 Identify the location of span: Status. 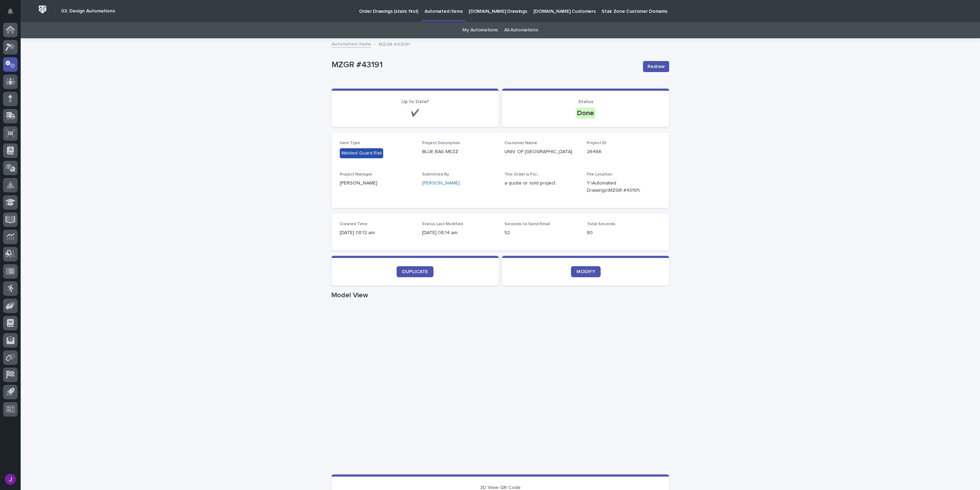
(586, 101).